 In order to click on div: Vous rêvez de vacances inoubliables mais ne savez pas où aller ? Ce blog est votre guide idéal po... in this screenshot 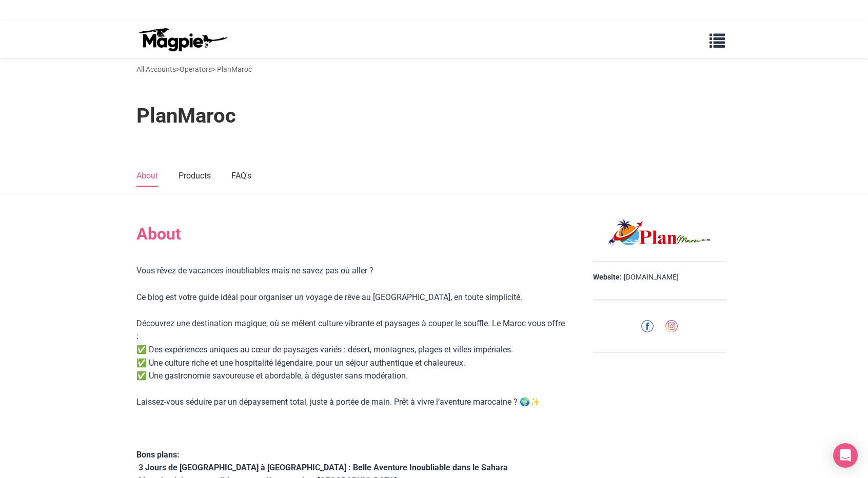, I will do `click(352, 349)`.